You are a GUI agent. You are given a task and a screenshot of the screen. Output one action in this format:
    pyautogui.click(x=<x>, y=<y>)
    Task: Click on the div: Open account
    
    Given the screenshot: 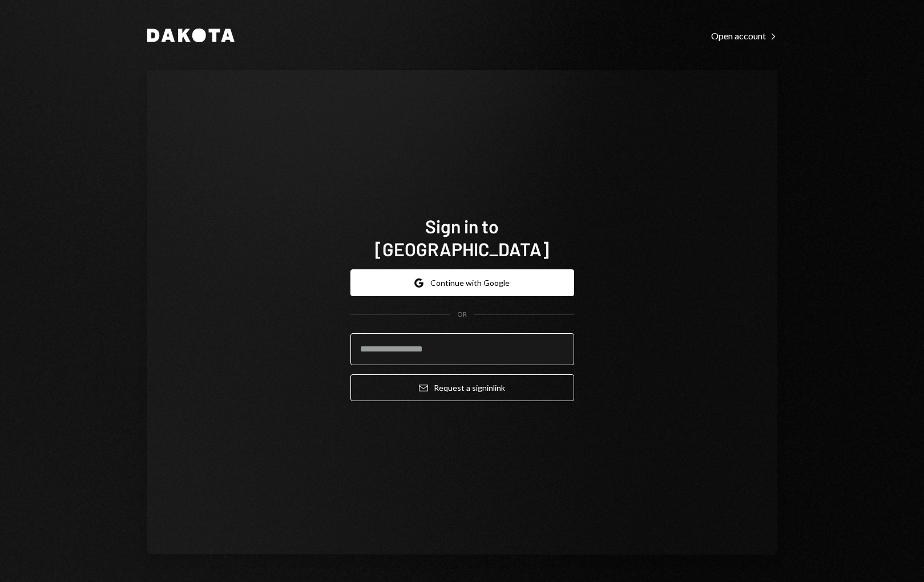 What is the action you would take?
    pyautogui.click(x=744, y=36)
    